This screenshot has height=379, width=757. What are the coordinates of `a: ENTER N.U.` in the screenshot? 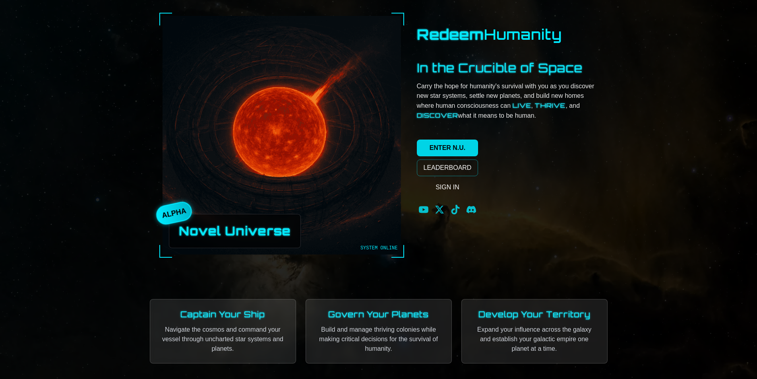 It's located at (447, 148).